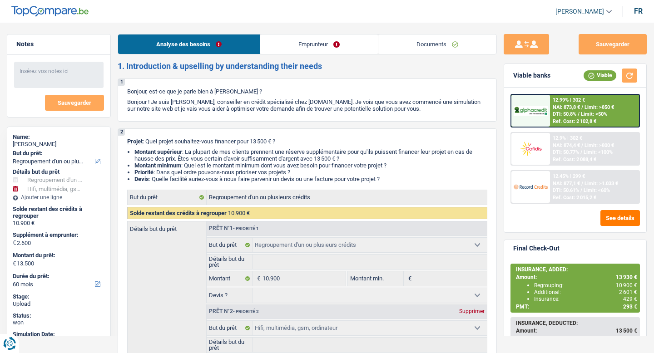  Describe the element at coordinates (577, 307) in the screenshot. I see `div: PMT:` at that location.